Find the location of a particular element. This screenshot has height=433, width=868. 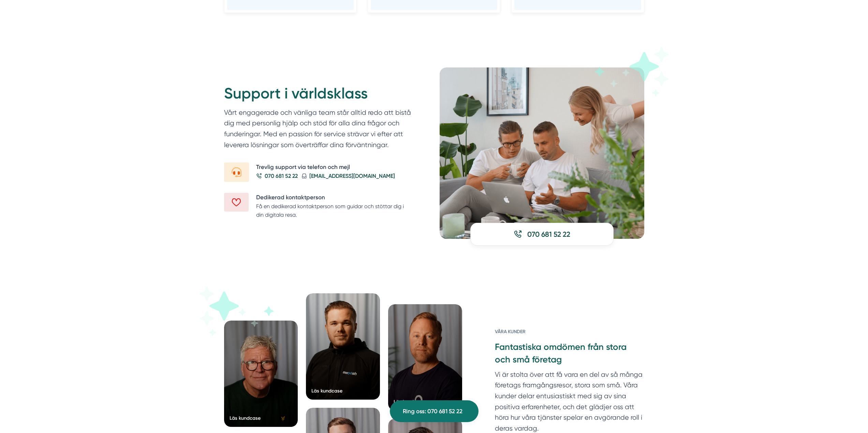

p: Vårt engagerade och vänliga team står alltid redo att bistå dig med personlig hjälp och stöd för ... is located at coordinates (318, 130).